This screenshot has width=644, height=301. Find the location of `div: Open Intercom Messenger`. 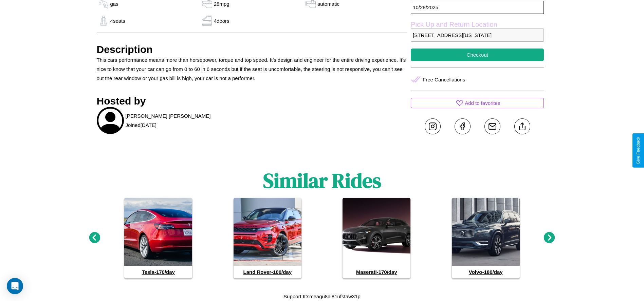

div: Open Intercom Messenger is located at coordinates (15, 286).